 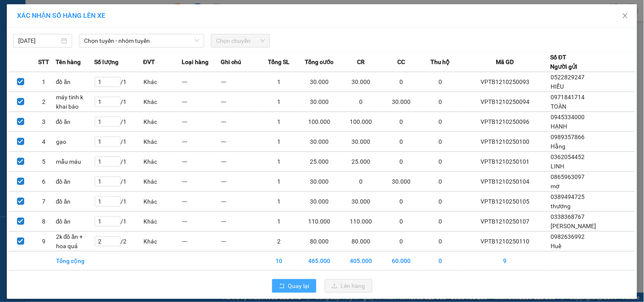 I want to click on span: Chọn chuyến, so click(x=240, y=41).